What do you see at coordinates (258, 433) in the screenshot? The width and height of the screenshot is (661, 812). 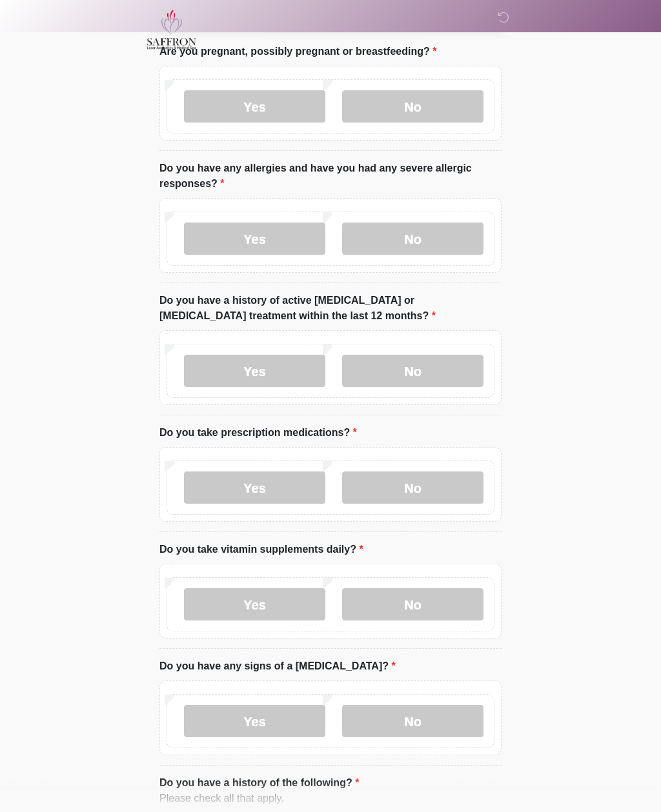 I see `label: Do you take prescription medications?` at bounding box center [258, 433].